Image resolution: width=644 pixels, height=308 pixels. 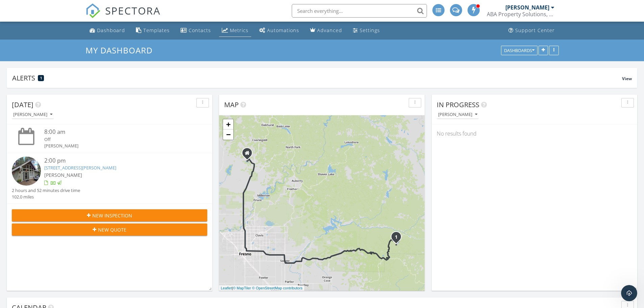 I want to click on div: Dashboard, so click(x=111, y=30).